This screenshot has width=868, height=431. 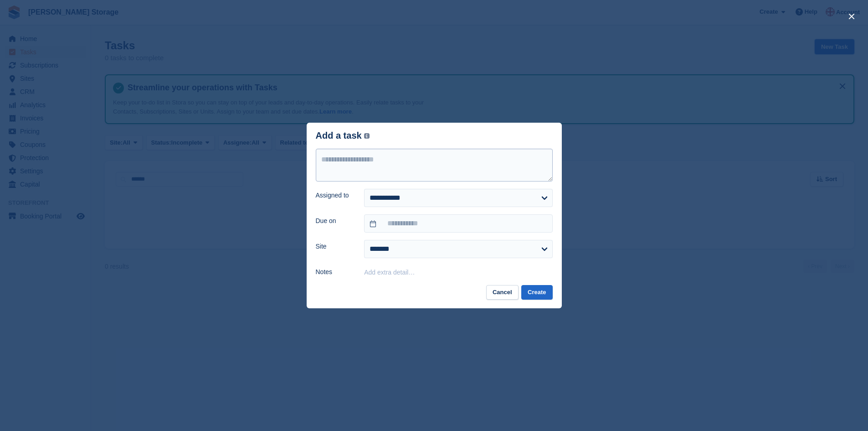 What do you see at coordinates (367, 136) in the screenshot?
I see `img: icon-info-grey-7440780725fd019a000dd9b08b2336e03edf1995a4989e88bcd33f0948082b44.svg` at bounding box center [367, 136].